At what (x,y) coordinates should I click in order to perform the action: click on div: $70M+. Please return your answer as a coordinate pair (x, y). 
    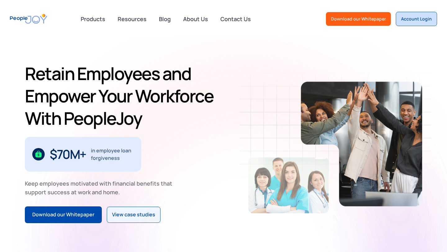
    Looking at the image, I should click on (68, 154).